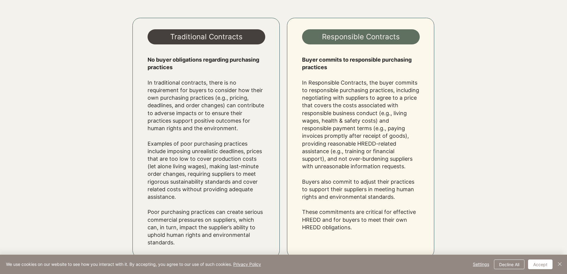 This screenshot has height=274, width=567. I want to click on p: Buyers also commit to adjust their practices to support their suppliers in meeting human rights a..., so click(361, 189).